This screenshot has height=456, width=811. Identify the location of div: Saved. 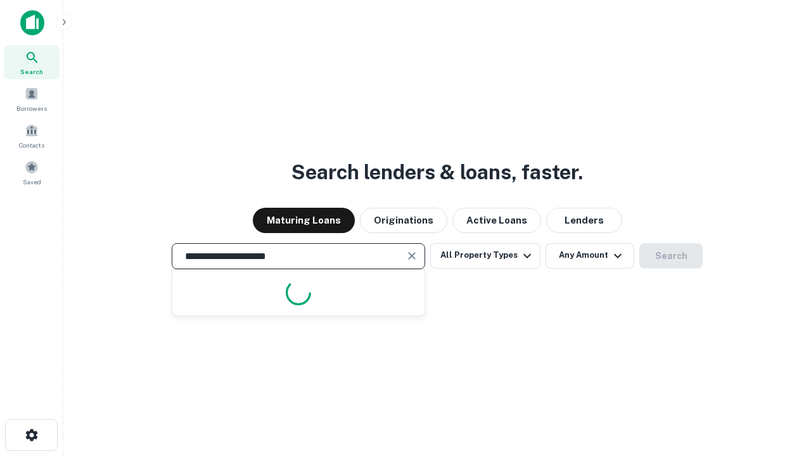
(32, 172).